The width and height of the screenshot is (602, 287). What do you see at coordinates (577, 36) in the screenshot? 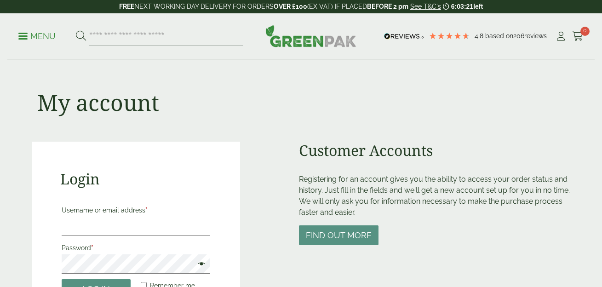
I see `i: Cart` at bounding box center [577, 36].